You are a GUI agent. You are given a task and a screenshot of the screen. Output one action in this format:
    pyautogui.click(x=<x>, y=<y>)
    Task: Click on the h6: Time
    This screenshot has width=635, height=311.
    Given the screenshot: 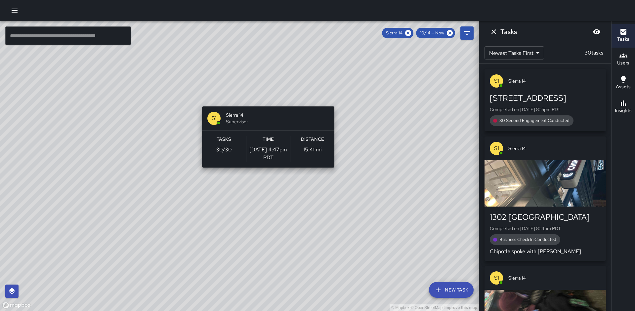 What is the action you would take?
    pyautogui.click(x=268, y=139)
    